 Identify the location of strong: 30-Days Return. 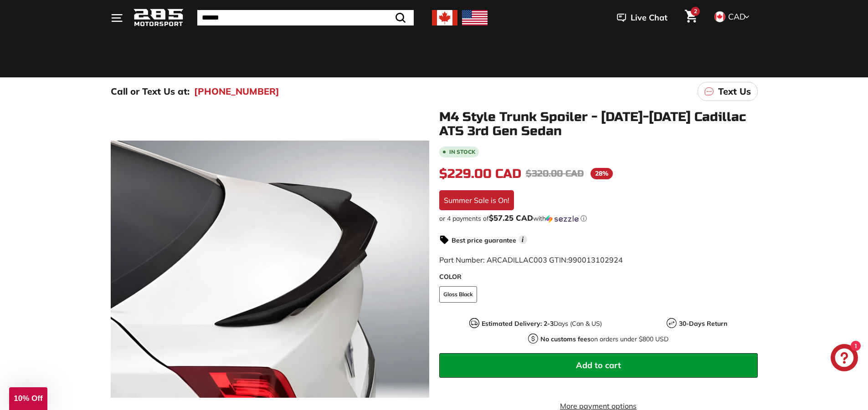
(703, 324).